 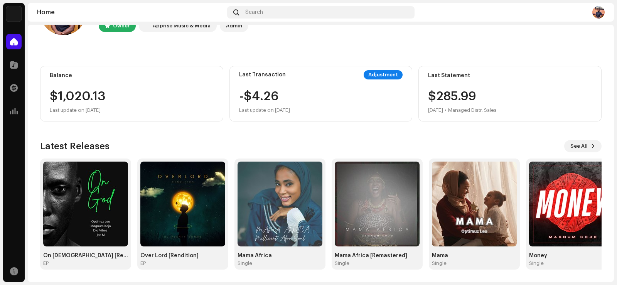 What do you see at coordinates (254, 12) in the screenshot?
I see `span: Search` at bounding box center [254, 12].